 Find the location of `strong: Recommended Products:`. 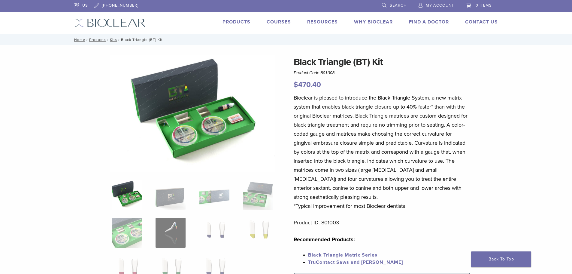

strong: Recommended Products: is located at coordinates (324, 239).